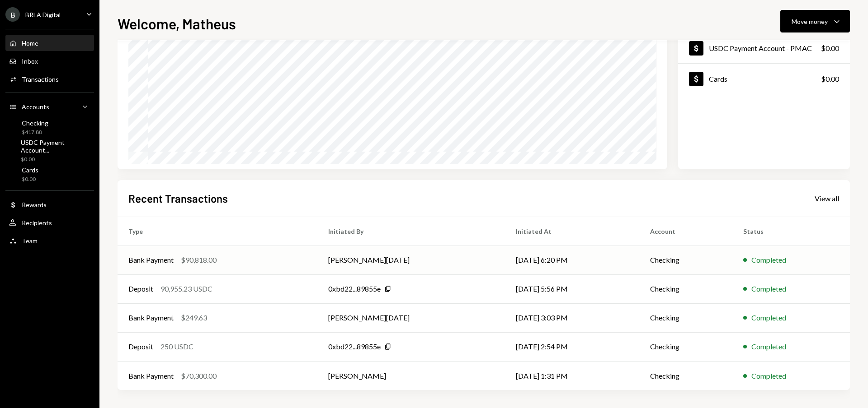  I want to click on div: Inbox, so click(30, 61).